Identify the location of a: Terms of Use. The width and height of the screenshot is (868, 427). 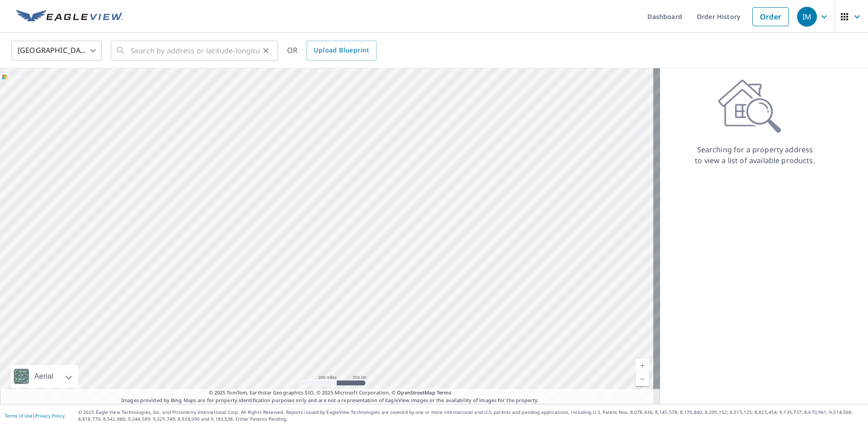
(19, 416).